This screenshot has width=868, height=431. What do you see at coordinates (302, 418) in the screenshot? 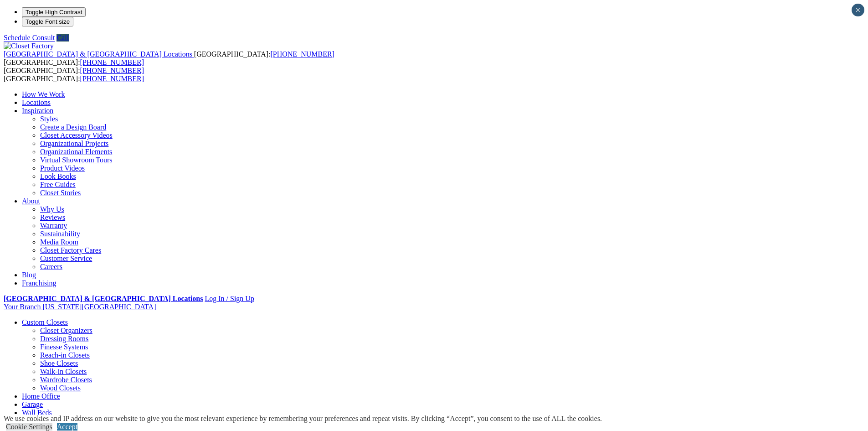
I see `div: We use cookies and IP address on our website to give you the most relevant experience by remember...` at bounding box center [302, 418].